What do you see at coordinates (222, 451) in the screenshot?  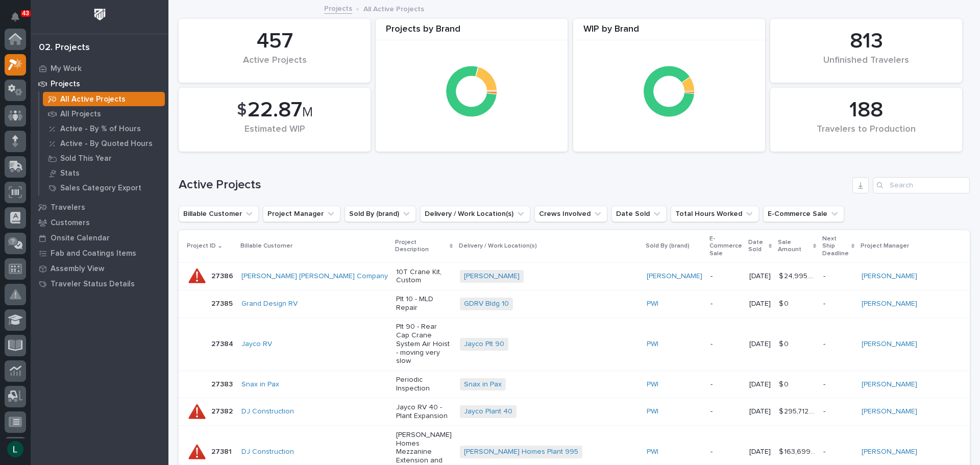 I see `p: 27381` at bounding box center [222, 451].